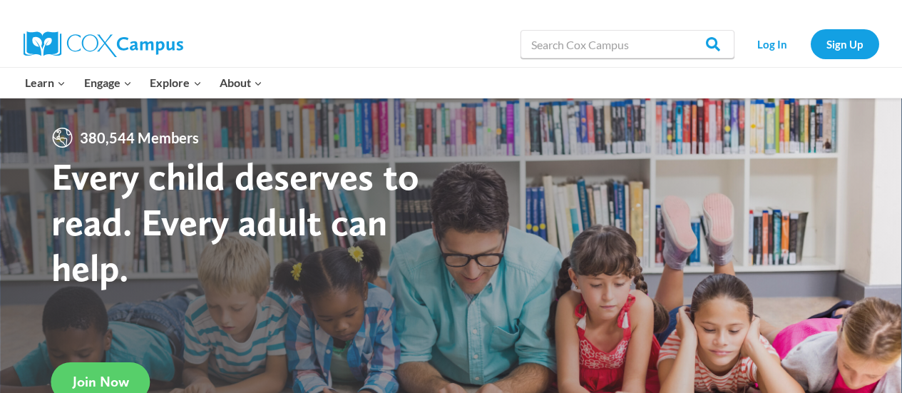 The image size is (902, 393). What do you see at coordinates (810, 43) in the screenshot?
I see `nav: Secondary Navigation` at bounding box center [810, 43].